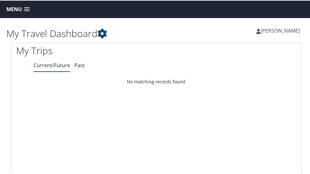  Describe the element at coordinates (18, 9) in the screenshot. I see `a: Menu` at that location.